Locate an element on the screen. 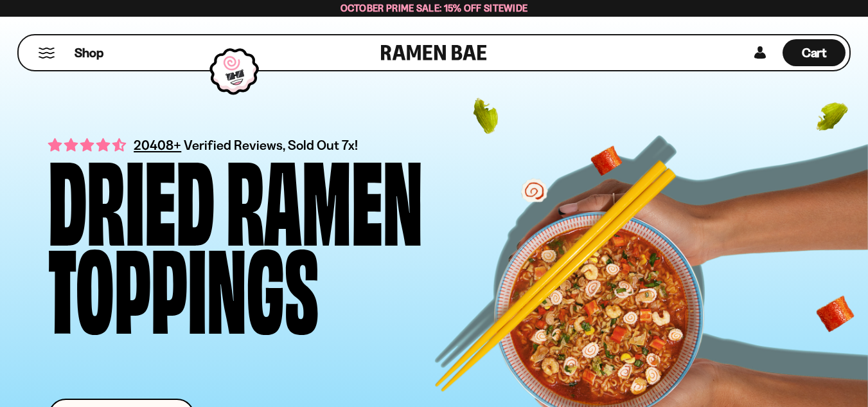 The height and width of the screenshot is (407, 868). span: Cart is located at coordinates (814, 52).